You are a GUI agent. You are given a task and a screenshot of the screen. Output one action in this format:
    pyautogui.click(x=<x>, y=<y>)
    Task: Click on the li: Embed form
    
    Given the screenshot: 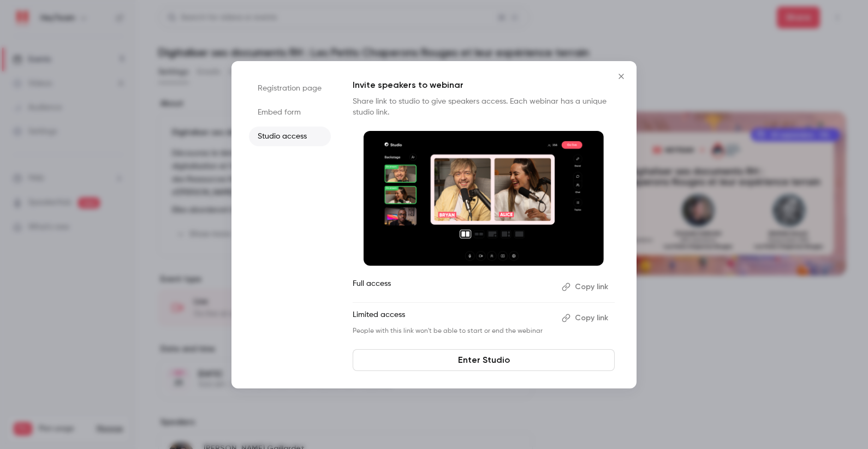 What is the action you would take?
    pyautogui.click(x=290, y=112)
    